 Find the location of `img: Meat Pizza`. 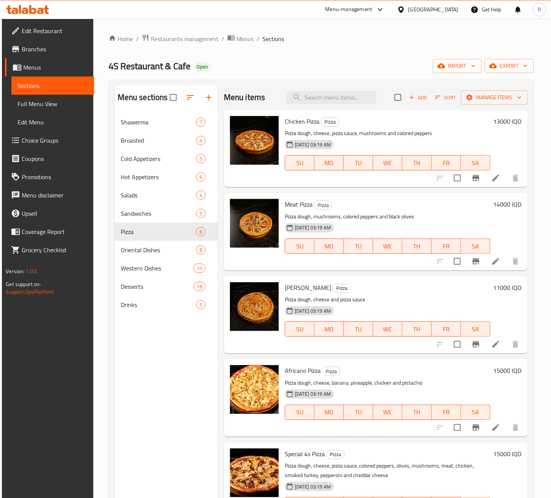

img: Meat Pizza is located at coordinates (254, 224).